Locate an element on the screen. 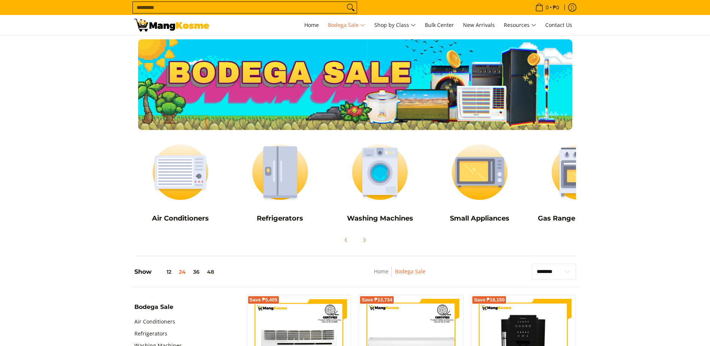 The width and height of the screenshot is (710, 346). button: Search is located at coordinates (351, 7).